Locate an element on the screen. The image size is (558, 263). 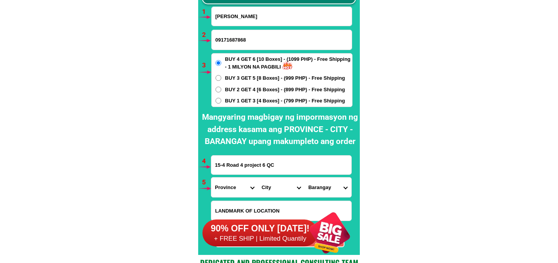
span: BUY 4 GET 6 [10 Boxes] - (1099 PHP) - Free Shipping - 1 MILYON NA PAGBILI is located at coordinates (289, 63).